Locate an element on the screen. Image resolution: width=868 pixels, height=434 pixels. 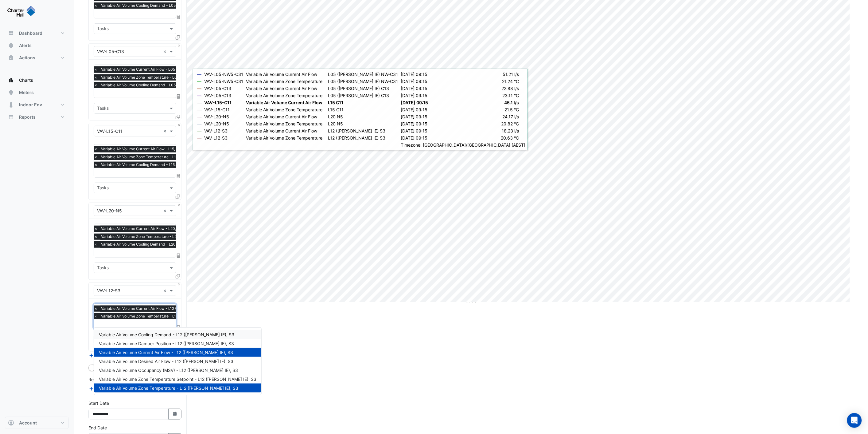
span: Indoor Env is located at coordinates (30, 104).